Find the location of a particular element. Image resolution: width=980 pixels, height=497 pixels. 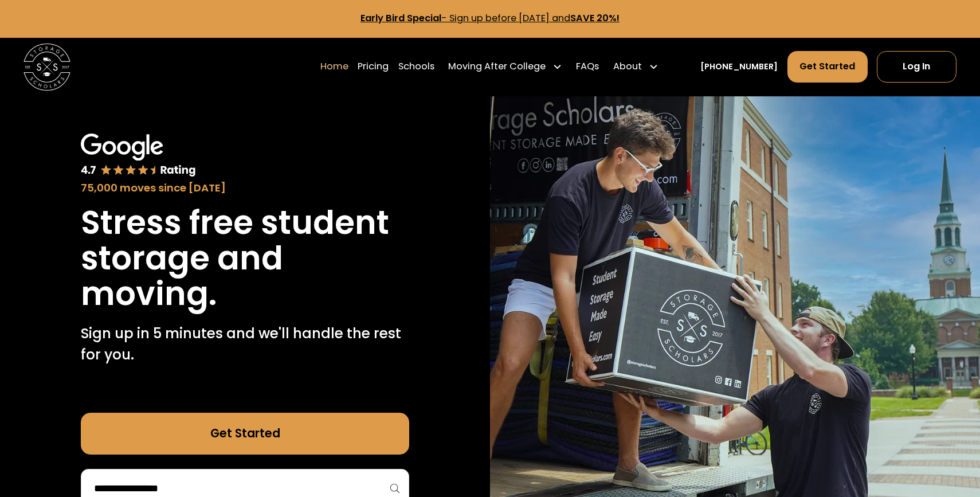

strong: SAVE 20%! is located at coordinates (595, 17).